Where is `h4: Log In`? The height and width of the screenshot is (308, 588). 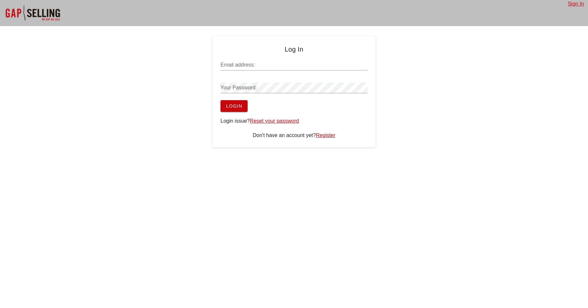
h4: Log In is located at coordinates (294, 49).